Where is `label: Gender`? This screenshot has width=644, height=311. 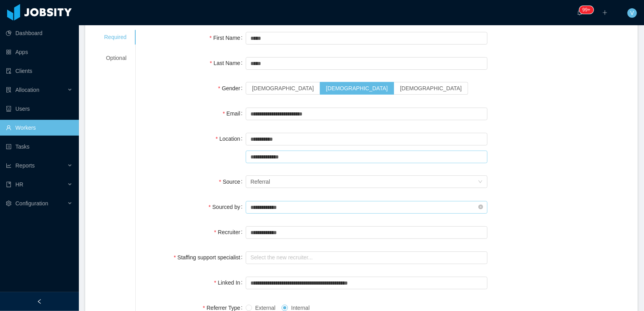 label: Gender is located at coordinates (232, 88).